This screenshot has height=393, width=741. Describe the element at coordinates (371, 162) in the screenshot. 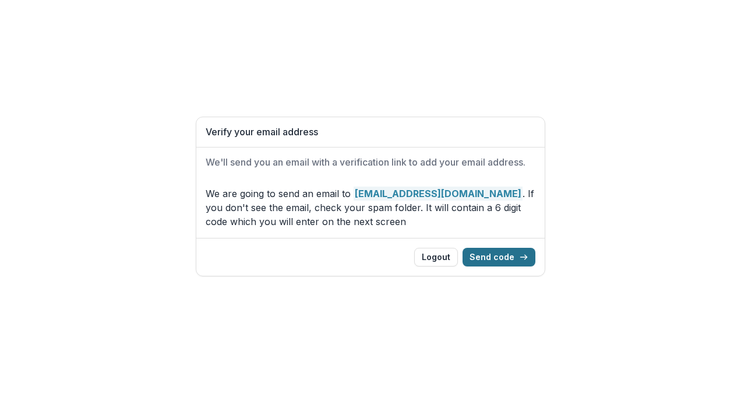

I see `h2: We'll send you an email with a verification link to add your email address.` at that location.